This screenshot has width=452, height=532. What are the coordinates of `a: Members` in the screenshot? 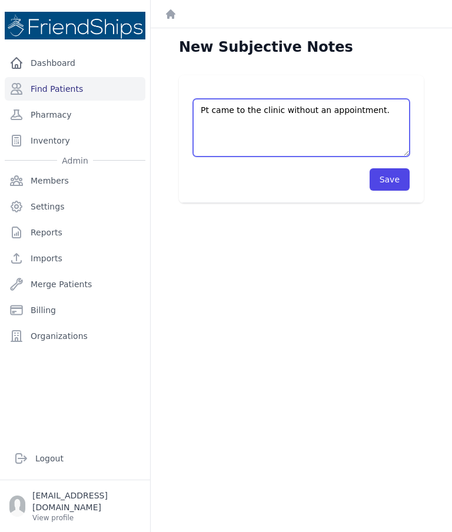 It's located at (75, 181).